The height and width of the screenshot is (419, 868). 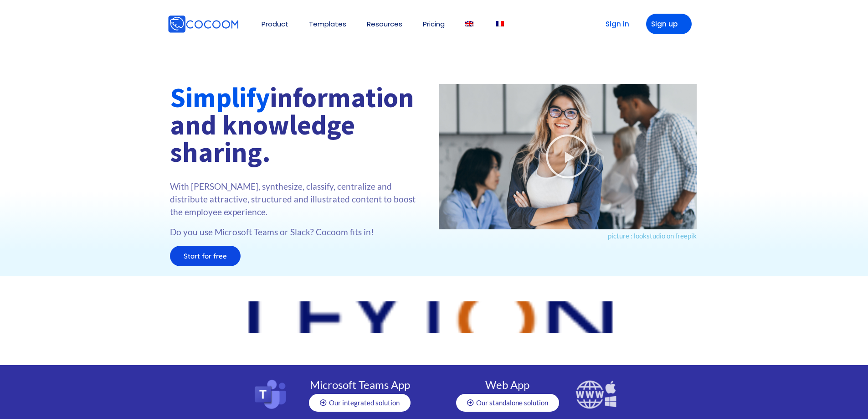 What do you see at coordinates (220, 97) in the screenshot?
I see `font: Simplify` at bounding box center [220, 97].